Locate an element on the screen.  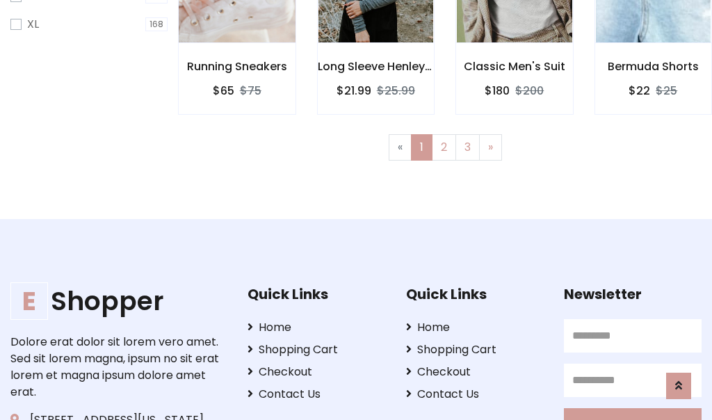
a: Next is located at coordinates (490, 147).